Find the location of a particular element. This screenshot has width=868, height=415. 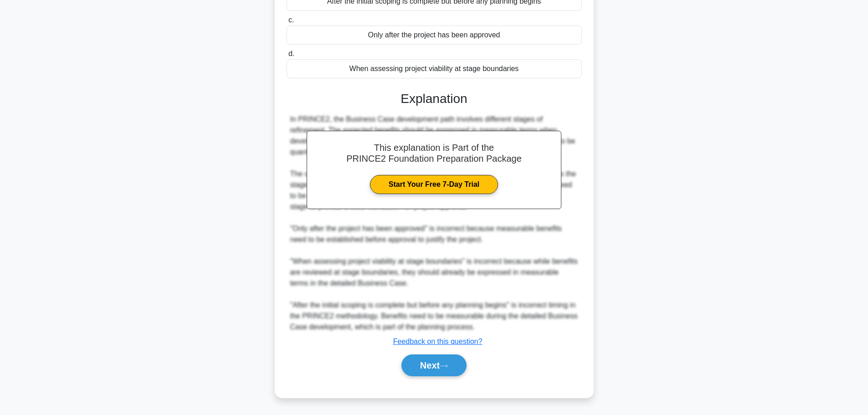

span: c. is located at coordinates (291, 20).